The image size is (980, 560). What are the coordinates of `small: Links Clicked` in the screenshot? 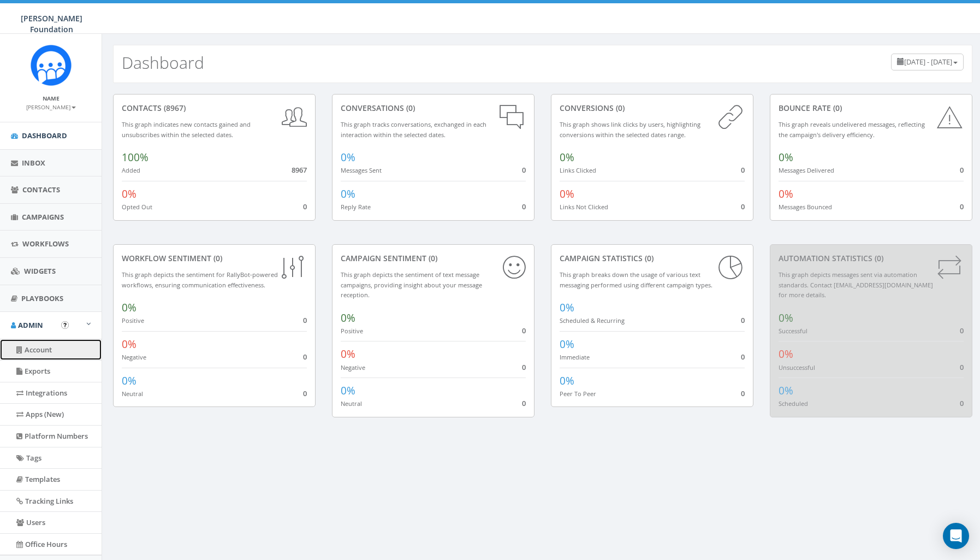 It's located at (578, 170).